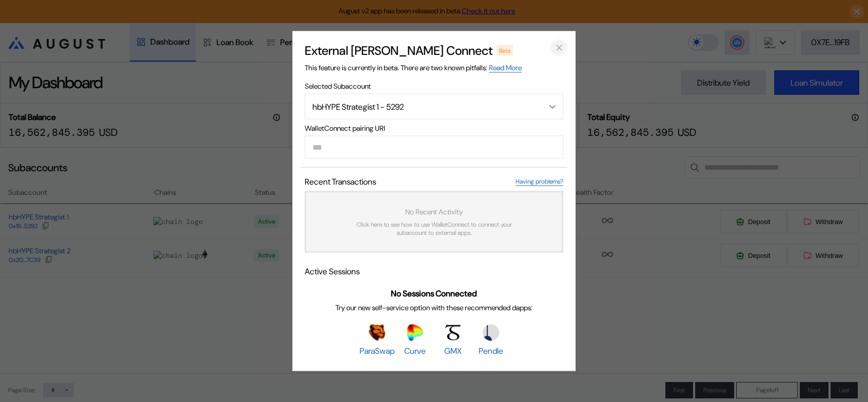  I want to click on div: hbHYPE Strategist 1 - 5292, so click(420, 106).